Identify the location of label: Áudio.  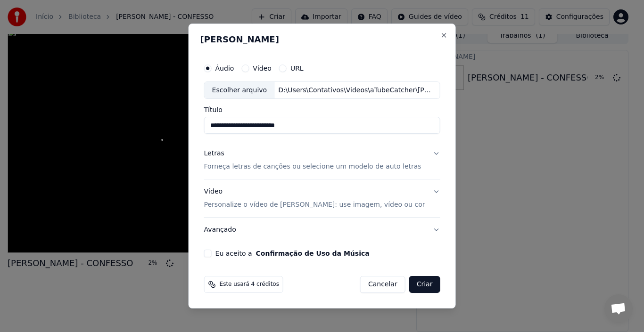
(225, 68).